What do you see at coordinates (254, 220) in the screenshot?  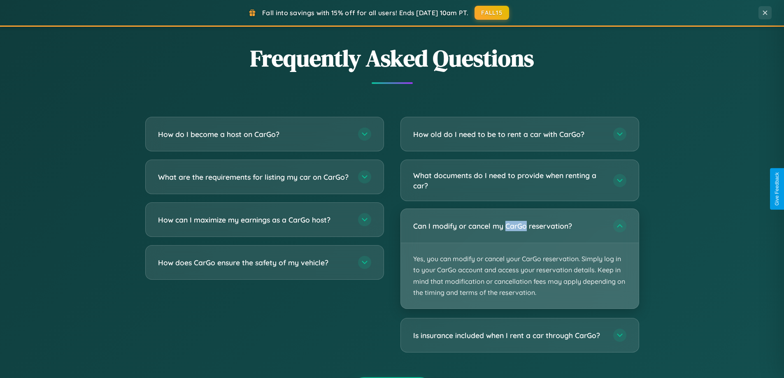 I see `h3: How can I maximize my earnings as a CarGo host?` at bounding box center [254, 220].